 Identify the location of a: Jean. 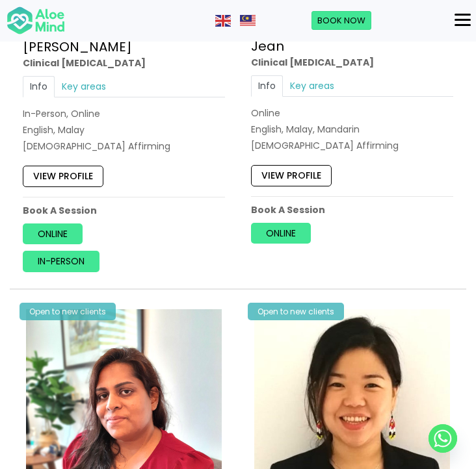
(267, 47).